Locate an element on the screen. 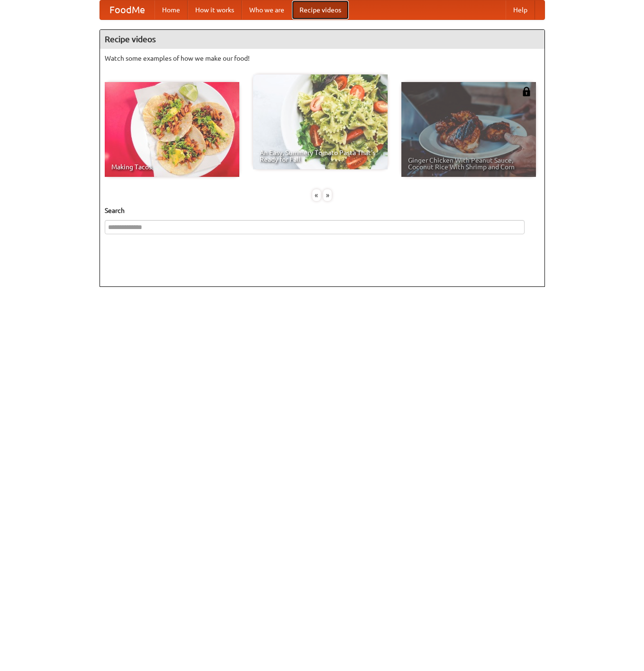  a: Home is located at coordinates (171, 10).